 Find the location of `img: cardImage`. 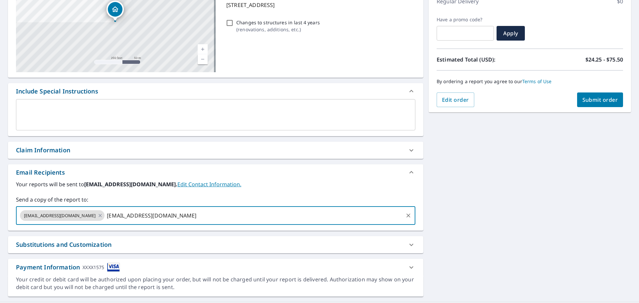

img: cardImage is located at coordinates (113, 267).